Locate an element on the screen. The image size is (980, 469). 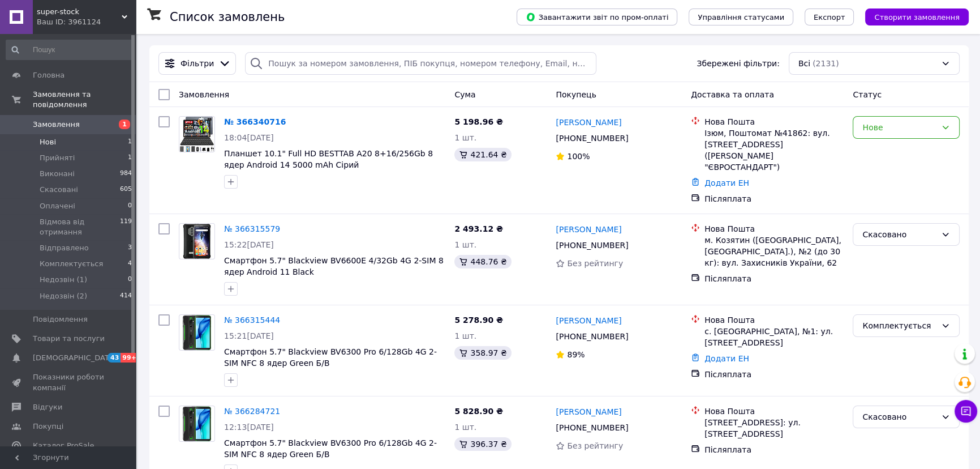
span: Смартфон 5.7" Blackview BV6600E 4/32Gb 4G 2-SIM 8 ядер Android 11 Black is located at coordinates (334, 266).